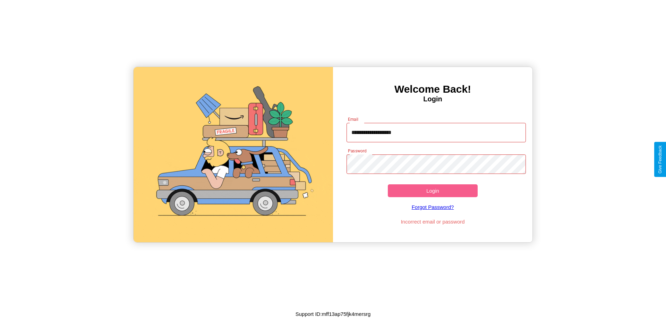 The height and width of the screenshot is (319, 666). What do you see at coordinates (357, 150) in the screenshot?
I see `label: Password` at bounding box center [357, 150].